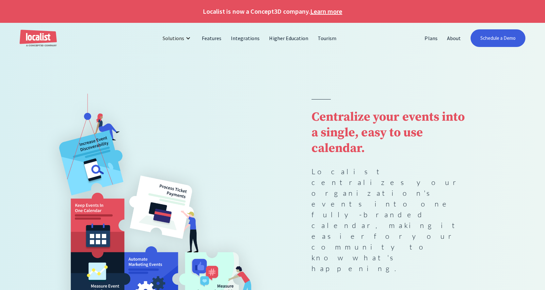 This screenshot has height=290, width=545. I want to click on a: Higher Education, so click(289, 38).